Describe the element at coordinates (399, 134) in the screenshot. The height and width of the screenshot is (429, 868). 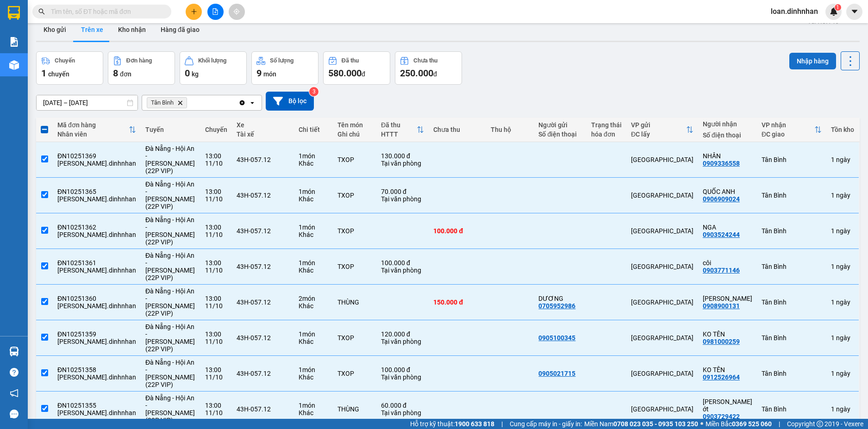
I see `div: HTTT` at that location.